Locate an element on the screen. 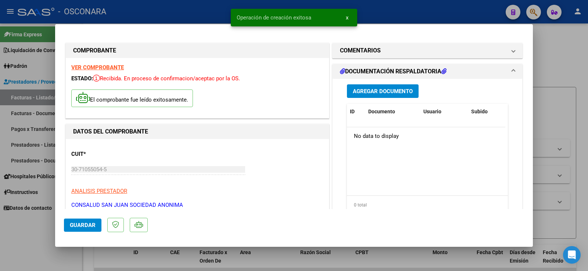 The image size is (588, 271). h1: DOCUMENTACIÓN RESPALDATORIA is located at coordinates (393, 72).